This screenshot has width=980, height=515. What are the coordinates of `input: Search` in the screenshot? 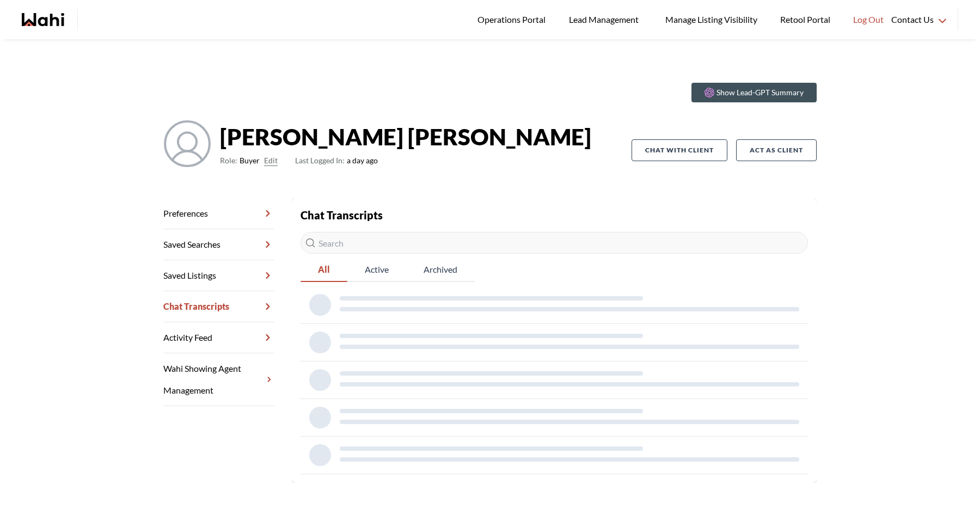 It's located at (554, 243).